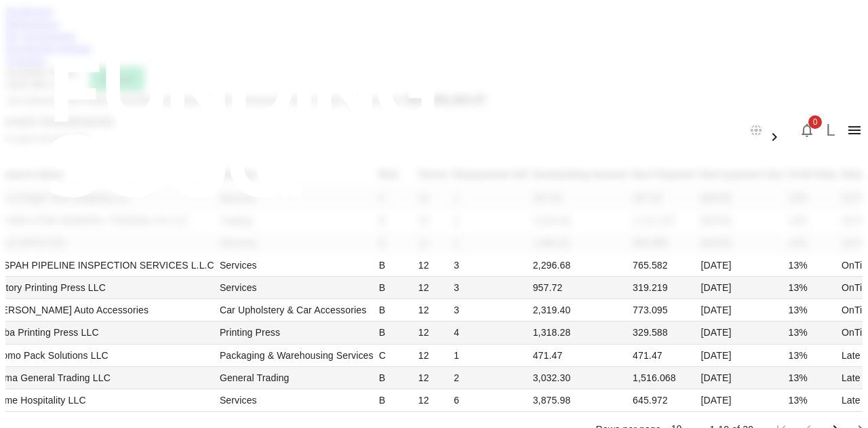  I want to click on button: 0, so click(807, 130).